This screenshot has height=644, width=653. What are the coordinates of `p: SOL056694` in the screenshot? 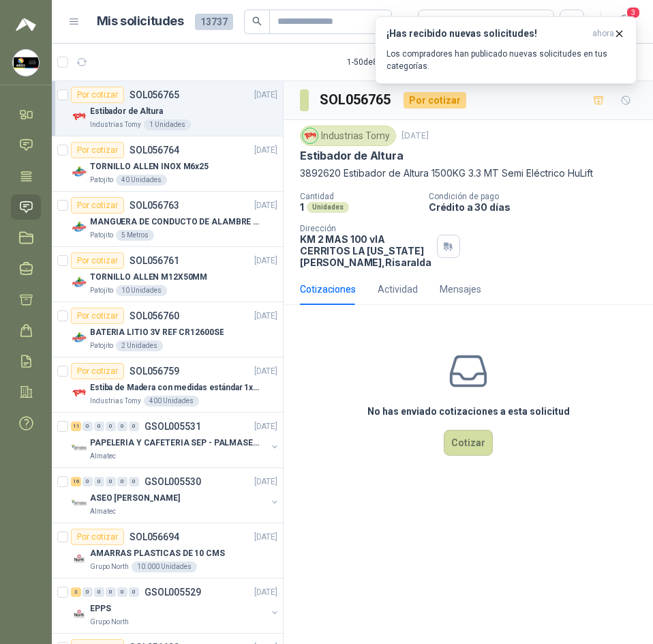 It's located at (154, 537).